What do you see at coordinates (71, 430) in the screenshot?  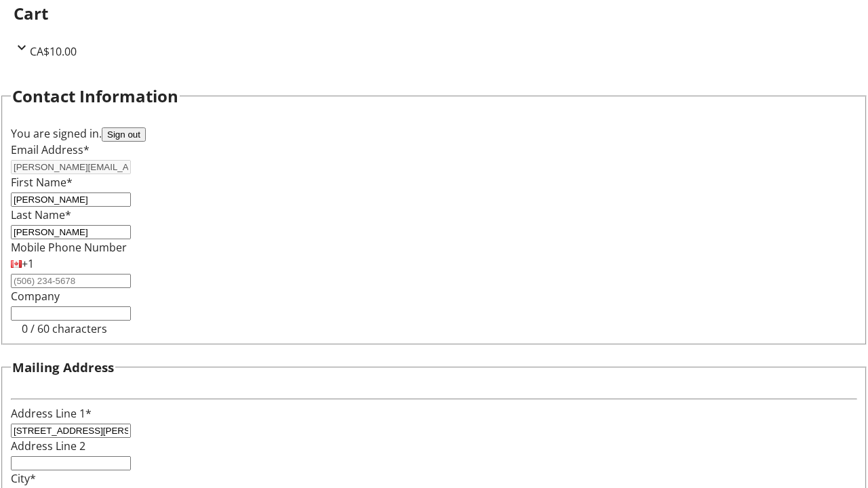 I see `input: Address` at bounding box center [71, 430].